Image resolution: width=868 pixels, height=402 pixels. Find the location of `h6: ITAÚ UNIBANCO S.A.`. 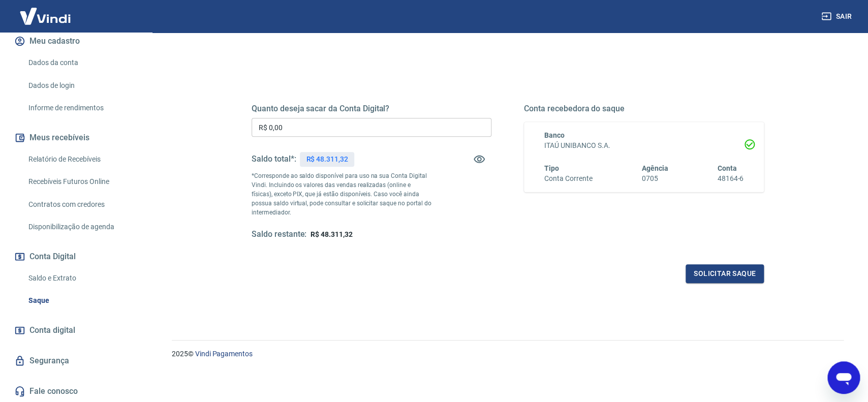

h6: ITAÚ UNIBANCO S.A. is located at coordinates (644, 145).